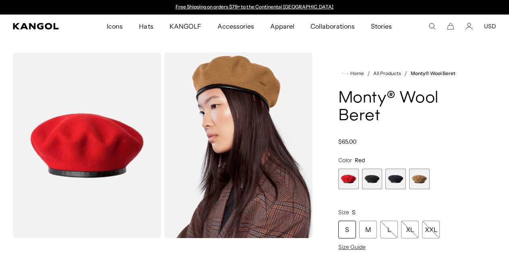 This screenshot has height=255, width=509. What do you see at coordinates (382, 26) in the screenshot?
I see `a: Stories` at bounding box center [382, 26].